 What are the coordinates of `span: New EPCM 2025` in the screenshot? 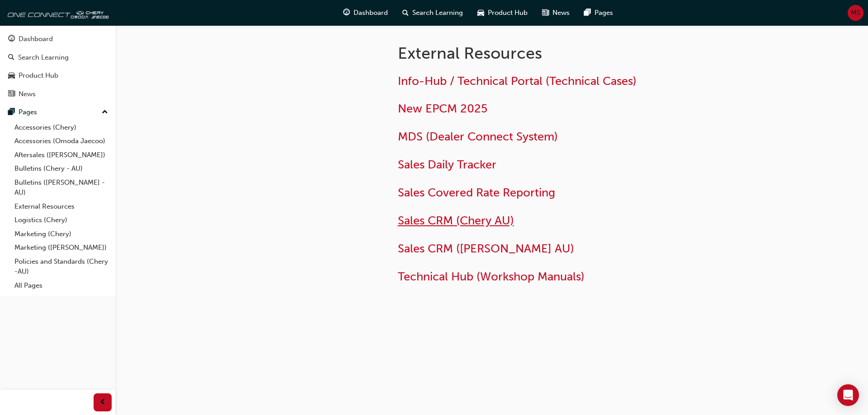 It's located at (443, 109).